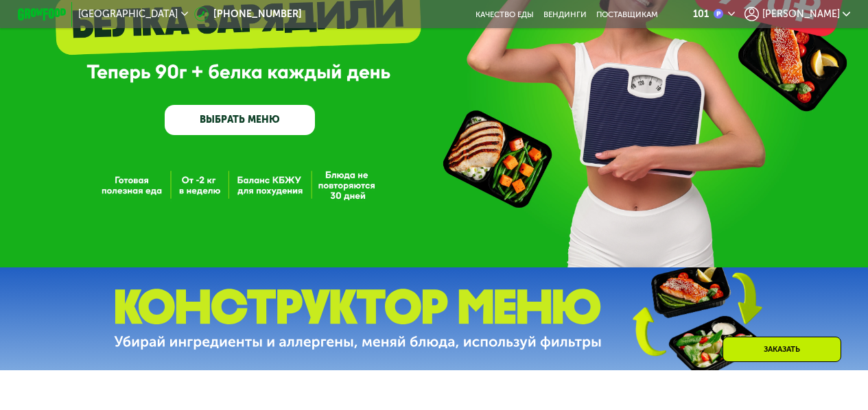 Image resolution: width=868 pixels, height=410 pixels. I want to click on a: Качество еды, so click(505, 14).